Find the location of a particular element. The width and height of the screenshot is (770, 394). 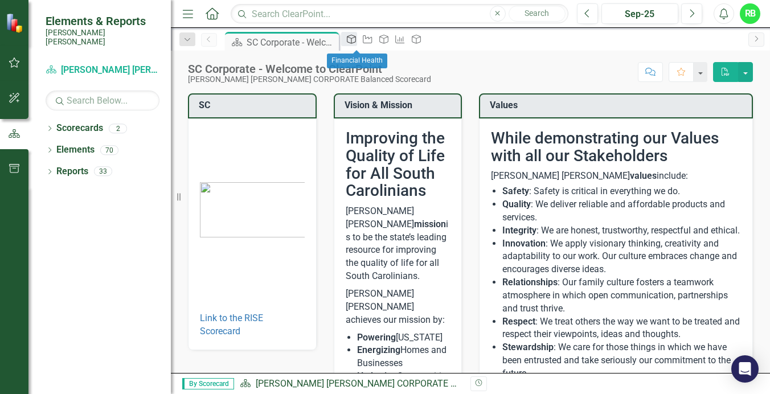

a: Scorecards is located at coordinates (80, 128).